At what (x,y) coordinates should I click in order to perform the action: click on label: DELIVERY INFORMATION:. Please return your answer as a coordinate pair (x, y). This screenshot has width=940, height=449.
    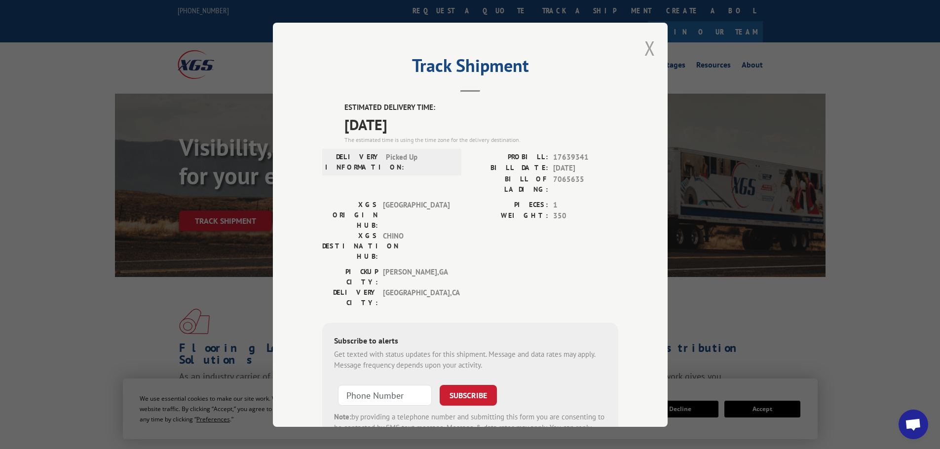
    Looking at the image, I should click on (353, 162).